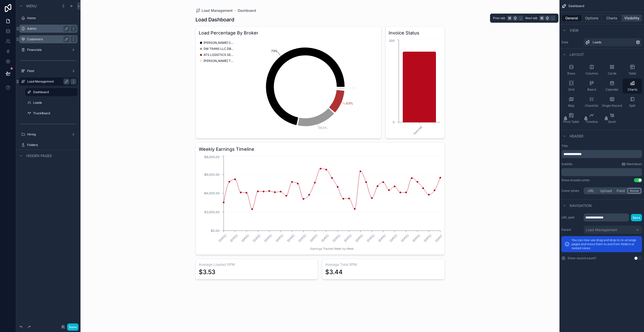 This screenshot has width=644, height=332. Describe the element at coordinates (611, 122) in the screenshot. I see `span: Gantt` at that location.